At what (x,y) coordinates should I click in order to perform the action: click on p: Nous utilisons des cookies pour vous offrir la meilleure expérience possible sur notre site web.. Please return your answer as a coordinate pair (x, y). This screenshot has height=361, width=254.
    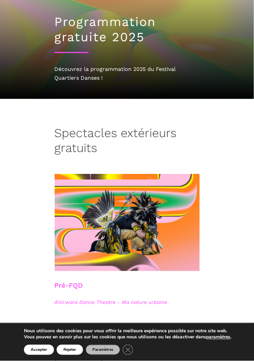
    Looking at the image, I should click on (128, 331).